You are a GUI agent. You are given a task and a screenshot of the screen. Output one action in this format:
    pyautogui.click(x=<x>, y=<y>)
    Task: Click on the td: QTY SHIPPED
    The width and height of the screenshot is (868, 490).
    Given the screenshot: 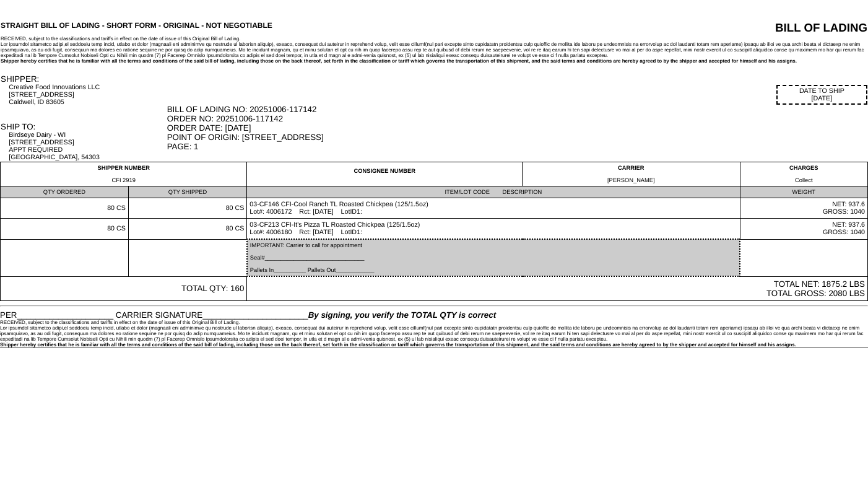 What is the action you would take?
    pyautogui.click(x=187, y=192)
    